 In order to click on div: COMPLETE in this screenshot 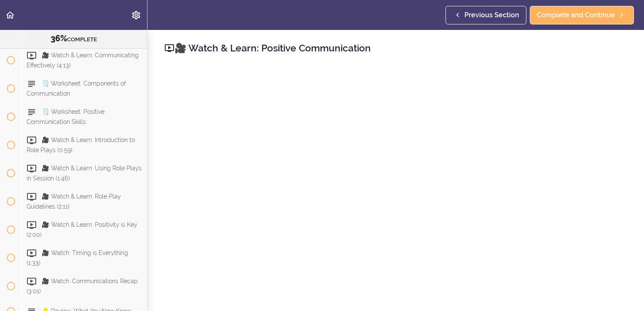, I will do `click(74, 39)`.